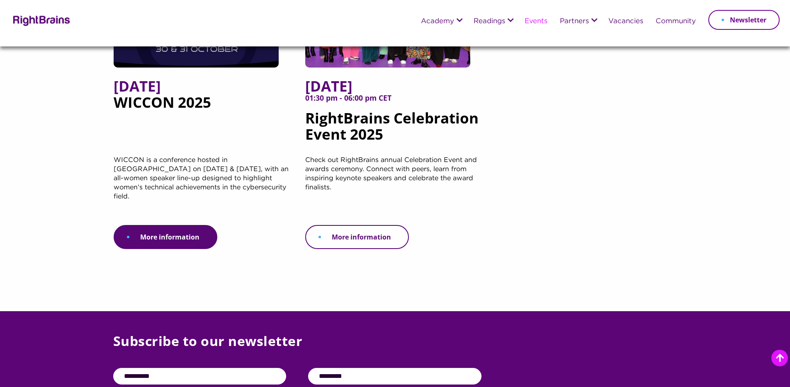 This screenshot has width=790, height=387. What do you see at coordinates (626, 22) in the screenshot?
I see `a: Vacancies` at bounding box center [626, 22].